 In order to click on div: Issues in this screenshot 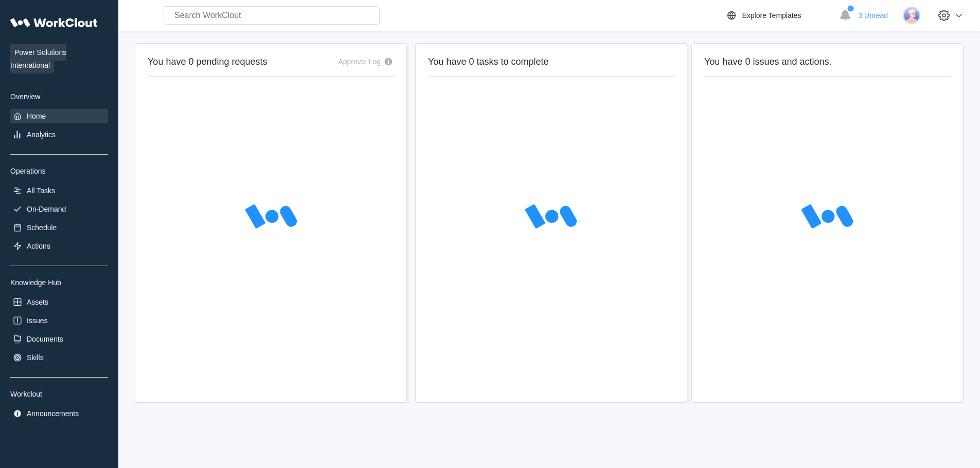, I will do `click(37, 321)`.